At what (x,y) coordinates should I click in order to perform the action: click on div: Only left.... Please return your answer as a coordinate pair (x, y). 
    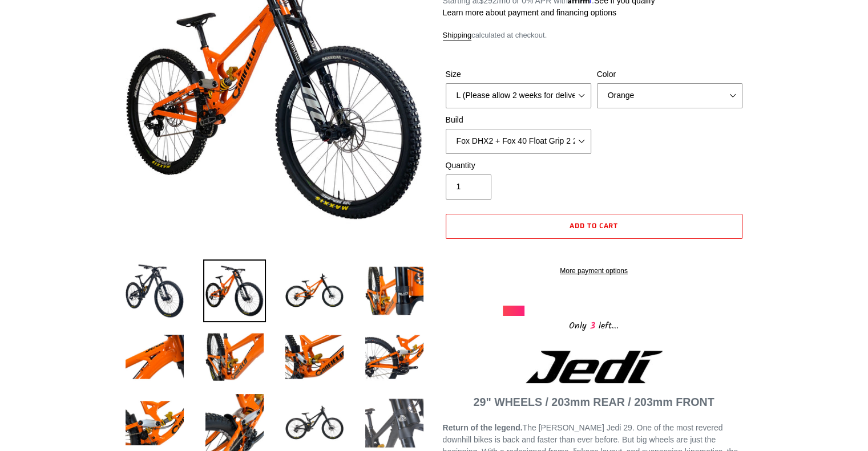
    Looking at the image, I should click on (594, 325).